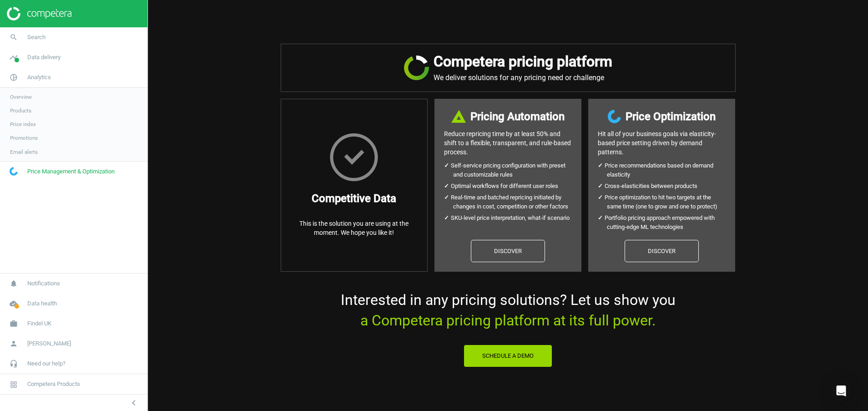 The height and width of the screenshot is (411, 868). What do you see at coordinates (14, 38) in the screenshot?
I see `i: search` at bounding box center [14, 38].